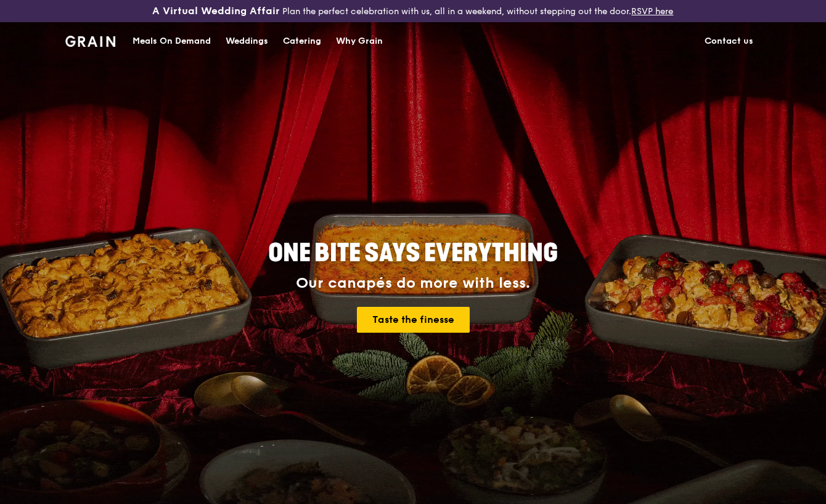  What do you see at coordinates (359, 41) in the screenshot?
I see `a: Why Grain` at bounding box center [359, 41].